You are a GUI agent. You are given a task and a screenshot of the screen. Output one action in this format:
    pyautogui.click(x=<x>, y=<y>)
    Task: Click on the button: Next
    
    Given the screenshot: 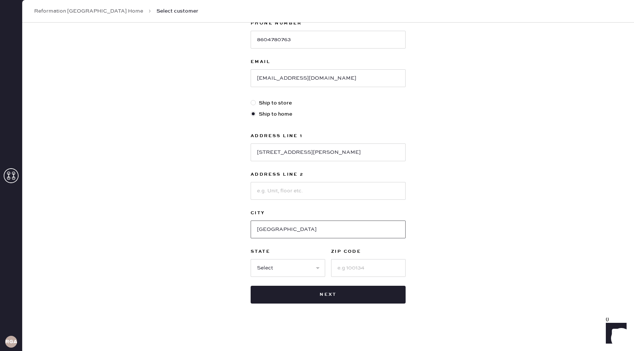 What is the action you would take?
    pyautogui.click(x=328, y=295)
    